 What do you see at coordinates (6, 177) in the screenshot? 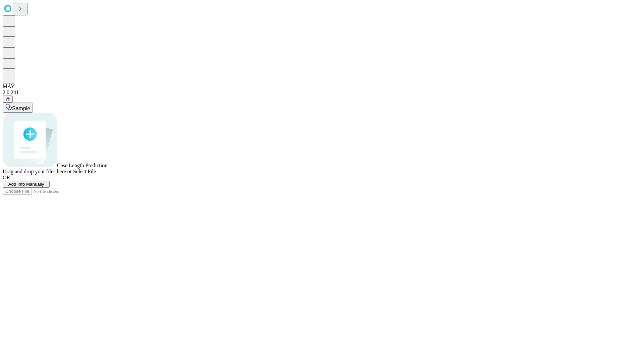
I see `span: OR` at bounding box center [6, 177].